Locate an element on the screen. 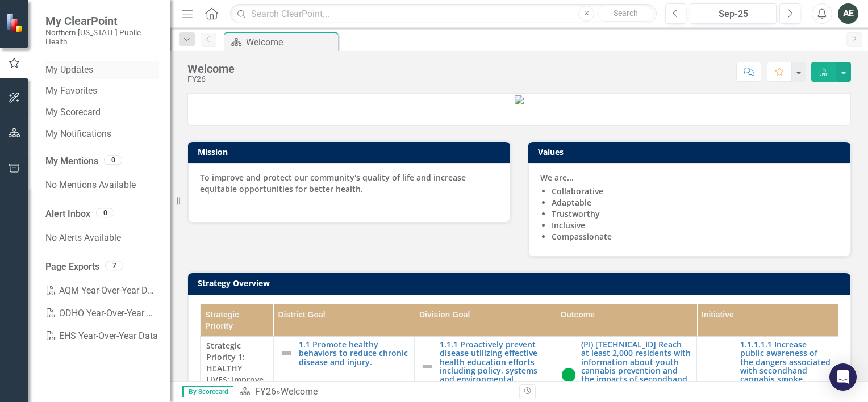  a: 1.1 Promote healthy behaviors to reduce chronic disease and injury. is located at coordinates (354, 353).